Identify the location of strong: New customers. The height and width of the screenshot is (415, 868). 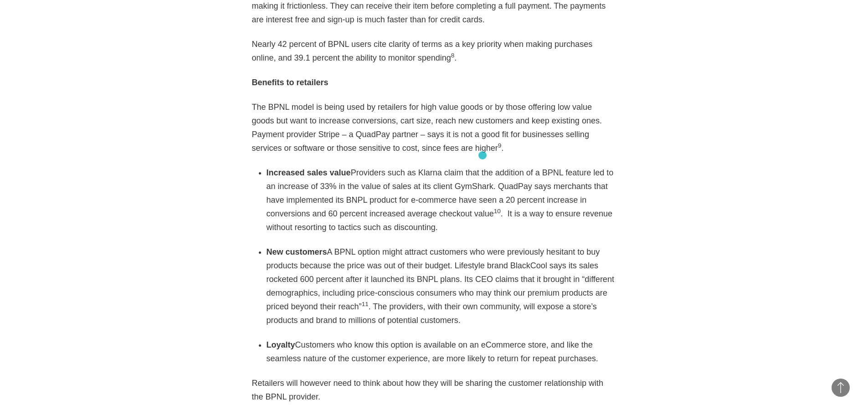
(297, 252).